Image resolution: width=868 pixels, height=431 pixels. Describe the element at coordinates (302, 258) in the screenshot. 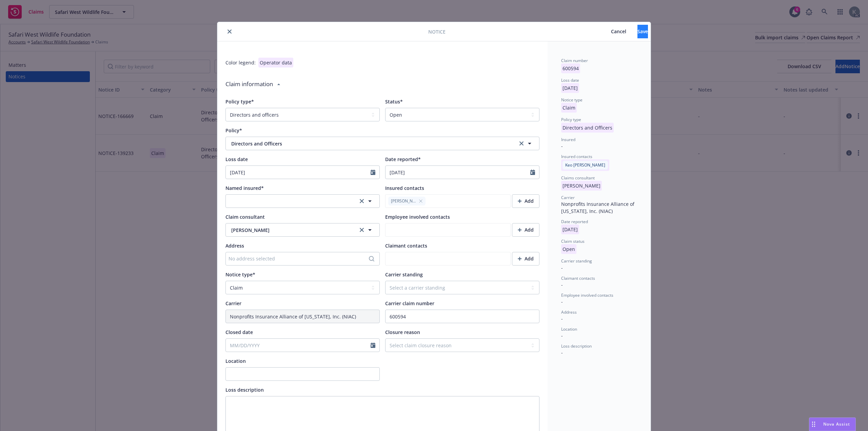

I see `button: No address selected` at that location.